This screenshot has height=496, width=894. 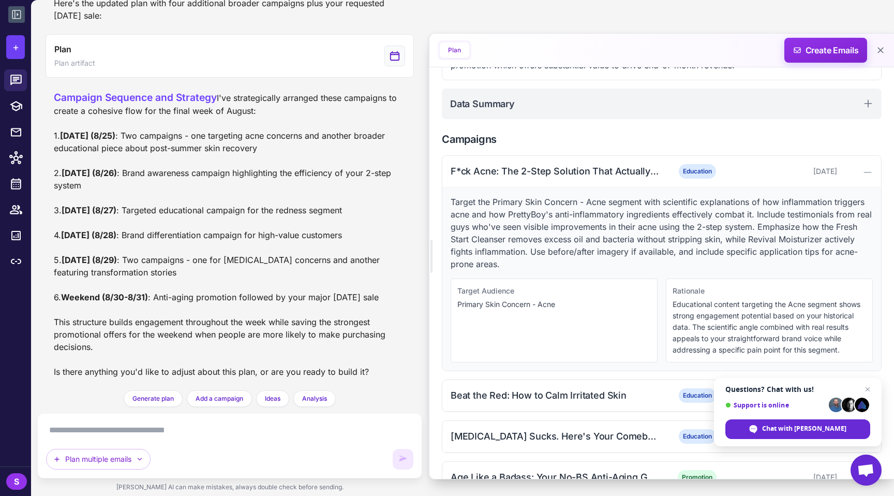 What do you see at coordinates (482, 103) in the screenshot?
I see `h2: Data Summary` at bounding box center [482, 103].